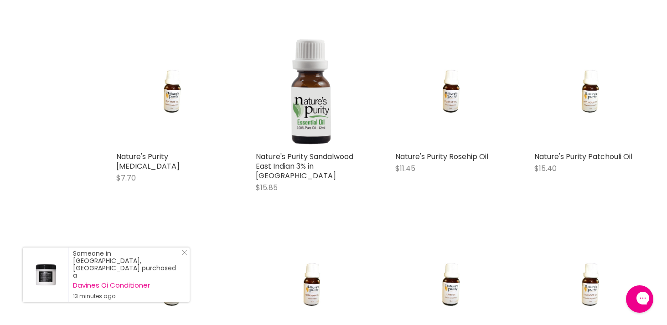 The height and width of the screenshot is (325, 667). What do you see at coordinates (405, 168) in the screenshot?
I see `span: $11.45` at bounding box center [405, 168].